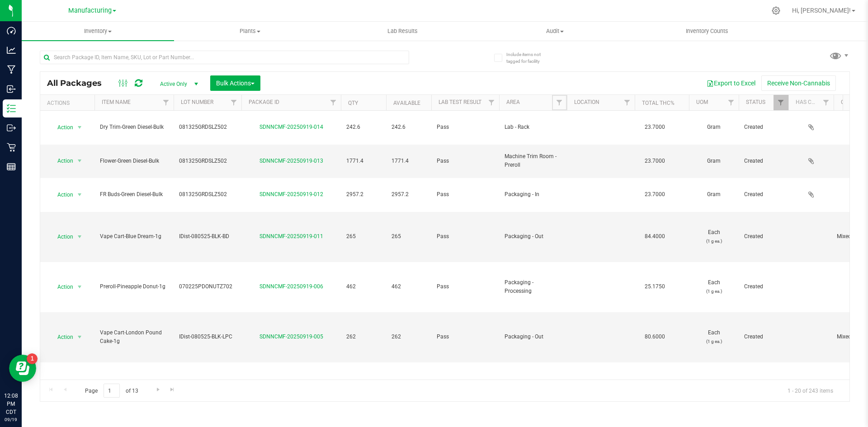 The image size is (868, 427). What do you see at coordinates (172, 389) in the screenshot?
I see `a: Go to the last page` at bounding box center [172, 389].